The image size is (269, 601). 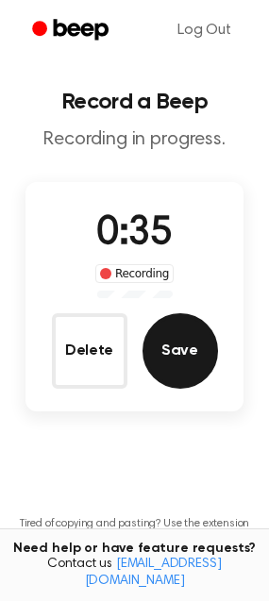 I want to click on a: Beep, so click(x=72, y=30).